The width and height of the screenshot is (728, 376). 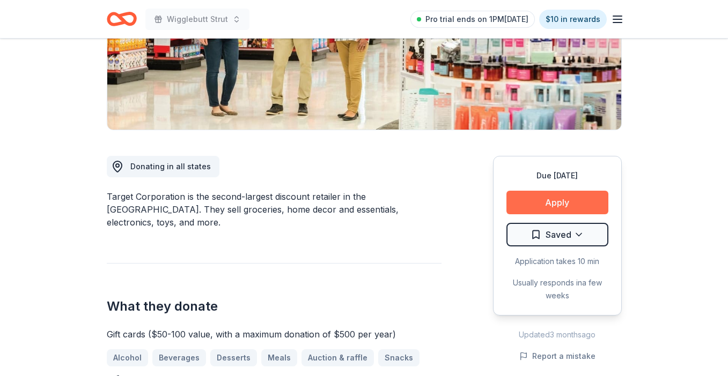 What do you see at coordinates (398, 358) in the screenshot?
I see `a: Snacks` at bounding box center [398, 358].